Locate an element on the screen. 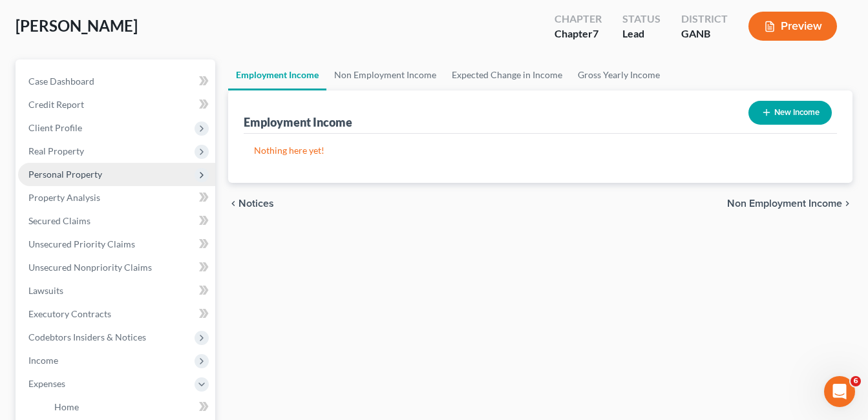 This screenshot has width=868, height=420. a: Case Dashboard is located at coordinates (116, 81).